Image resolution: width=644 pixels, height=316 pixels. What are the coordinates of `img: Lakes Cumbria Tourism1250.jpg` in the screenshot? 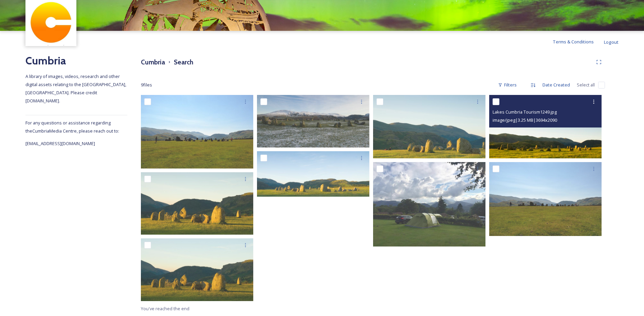 It's located at (429, 126).